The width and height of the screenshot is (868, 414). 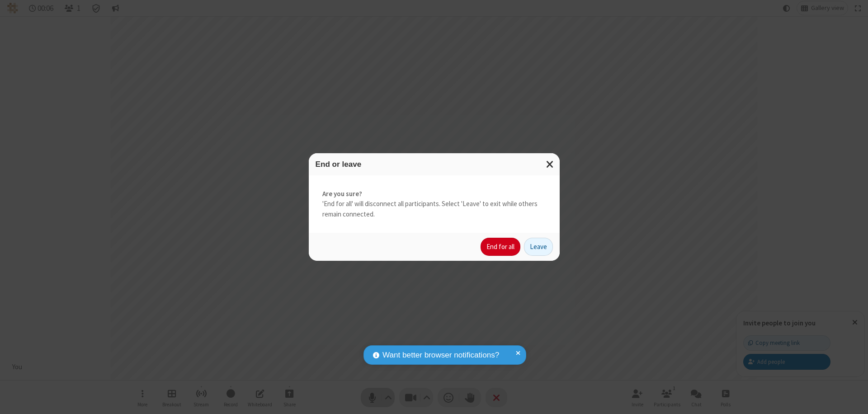 I want to click on button: Leave, so click(x=538, y=247).